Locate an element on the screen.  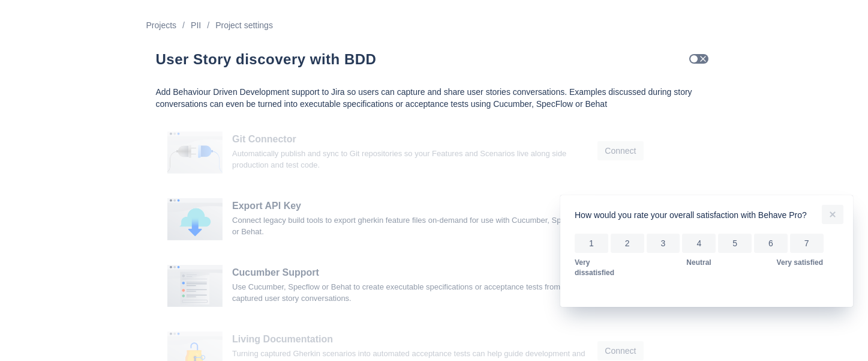
span: 4 is located at coordinates (698, 243).